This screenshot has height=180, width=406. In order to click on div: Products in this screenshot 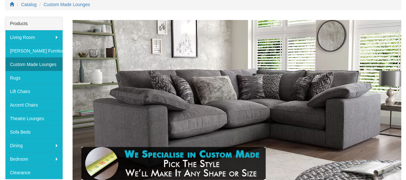, I will do `click(34, 23)`.